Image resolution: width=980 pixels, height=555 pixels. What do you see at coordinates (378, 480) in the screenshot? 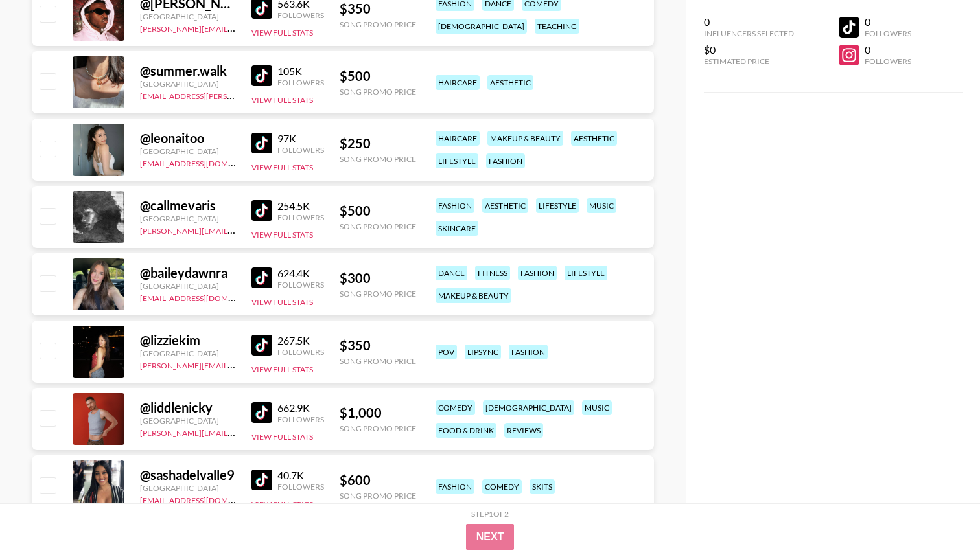
I see `div: $ 600` at bounding box center [378, 480].